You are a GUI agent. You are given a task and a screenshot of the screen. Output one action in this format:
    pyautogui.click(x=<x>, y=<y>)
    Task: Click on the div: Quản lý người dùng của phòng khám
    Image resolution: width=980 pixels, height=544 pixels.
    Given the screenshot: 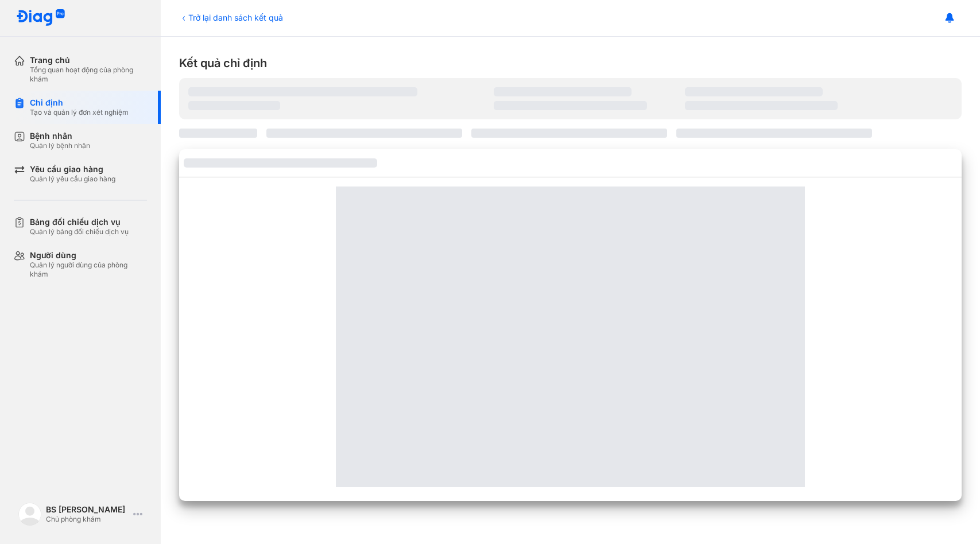 What is the action you would take?
    pyautogui.click(x=88, y=269)
    